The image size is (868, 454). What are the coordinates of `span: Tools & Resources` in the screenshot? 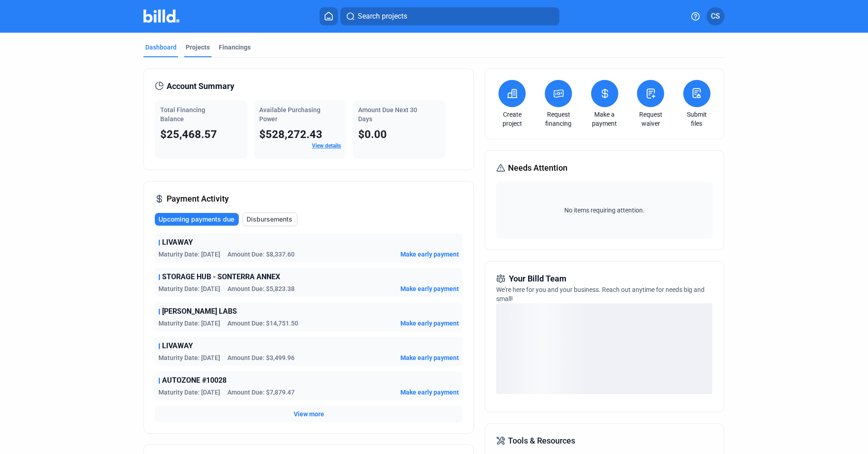 It's located at (542, 441).